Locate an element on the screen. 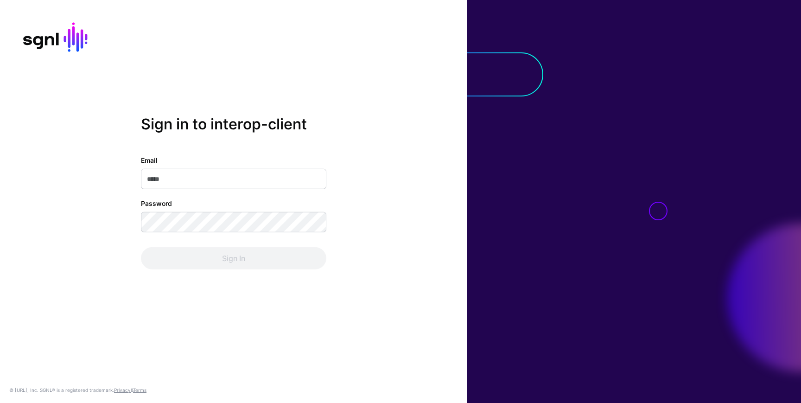 The width and height of the screenshot is (801, 403). h2: Sign in to interop-client is located at coordinates (234, 124).